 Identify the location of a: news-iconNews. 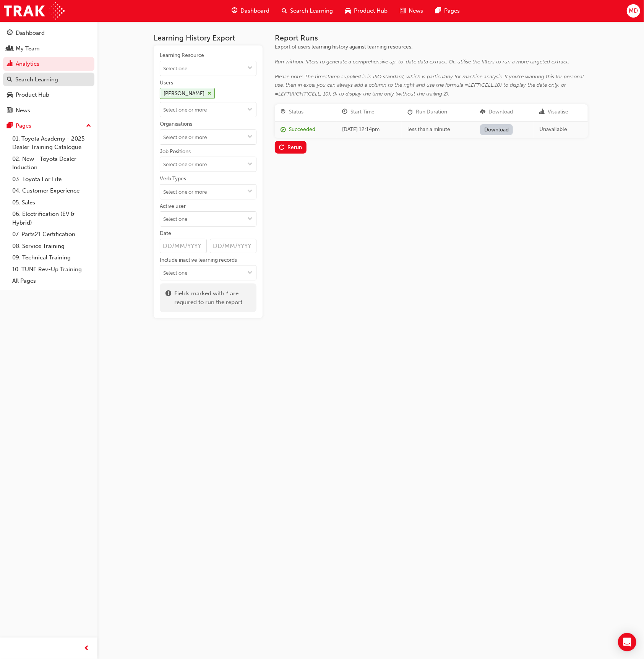
(411, 10).